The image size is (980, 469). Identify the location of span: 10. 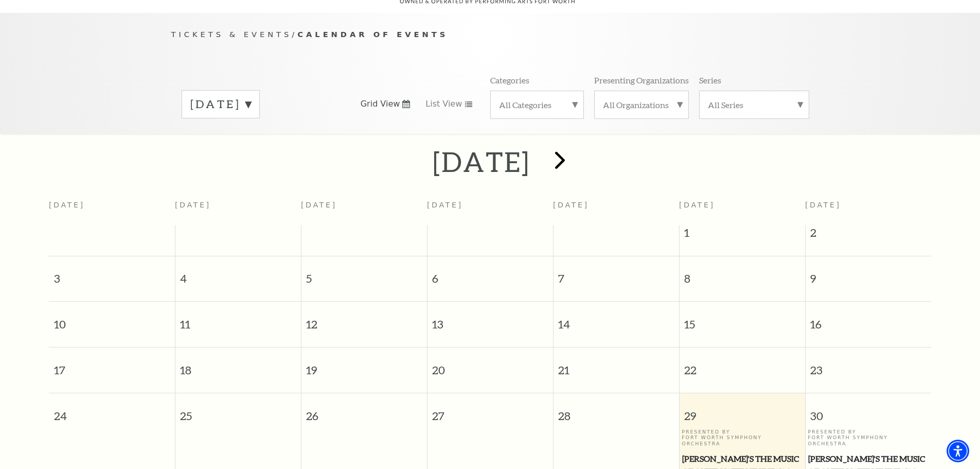
(111, 319).